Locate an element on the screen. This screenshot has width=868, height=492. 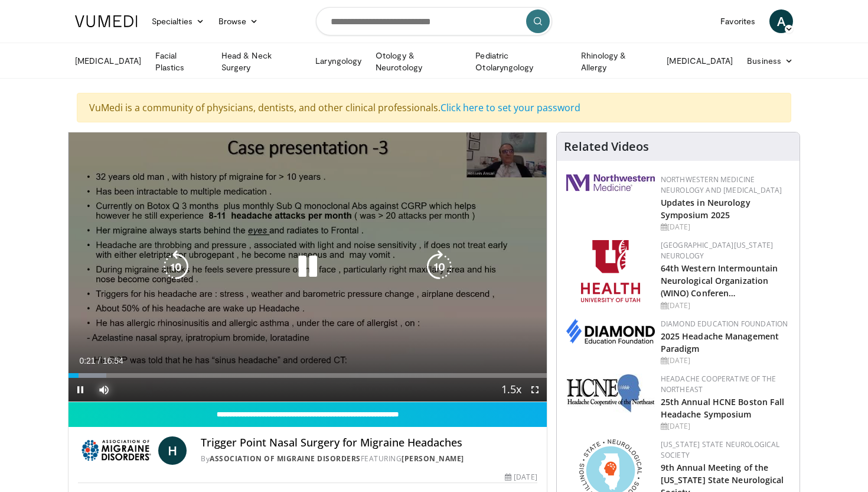
a: Rhinology & Allergy is located at coordinates (617, 61).